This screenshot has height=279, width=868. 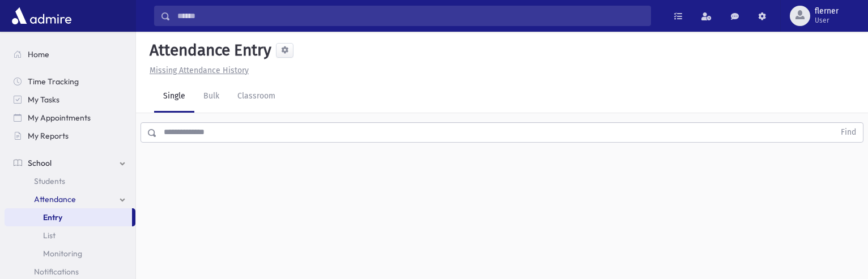 What do you see at coordinates (174, 97) in the screenshot?
I see `a: Single` at bounding box center [174, 97].